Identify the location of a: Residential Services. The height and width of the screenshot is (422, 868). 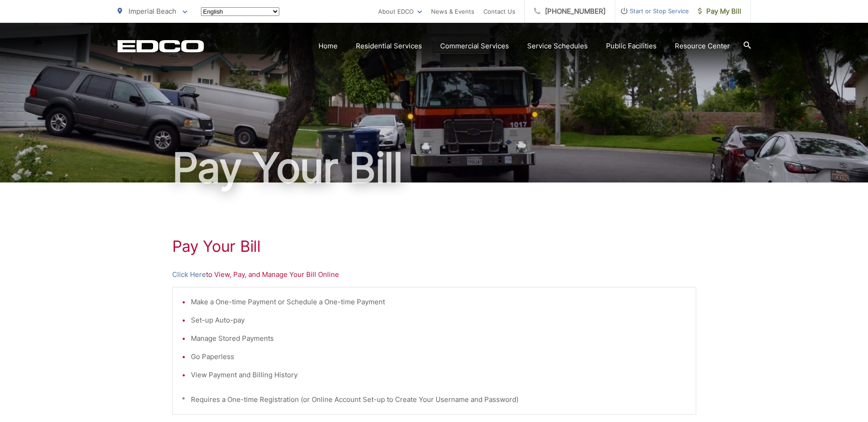
(388, 46).